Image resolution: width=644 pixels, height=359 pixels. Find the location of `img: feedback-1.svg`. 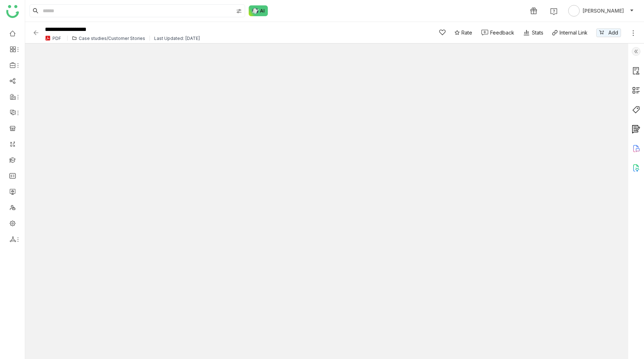

img: feedback-1.svg is located at coordinates (485, 32).